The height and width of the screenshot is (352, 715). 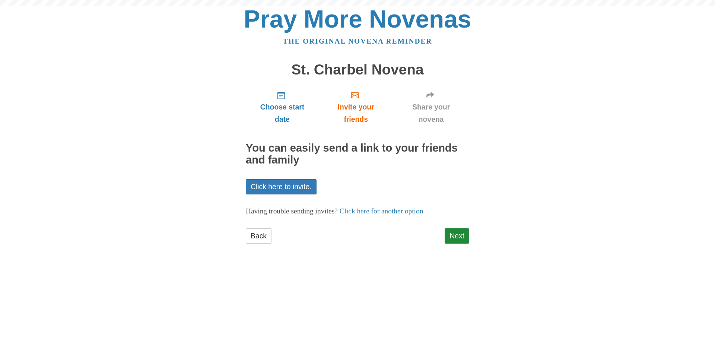 What do you see at coordinates (356, 107) in the screenshot?
I see `a: Invite your friends` at bounding box center [356, 107].